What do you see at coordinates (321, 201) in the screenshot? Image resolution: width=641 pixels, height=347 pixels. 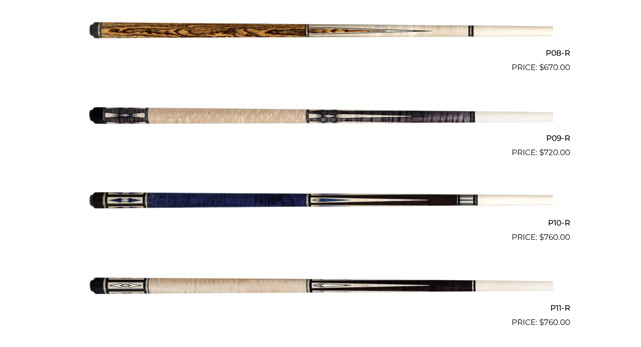 I see `img: P10-R` at bounding box center [321, 201].